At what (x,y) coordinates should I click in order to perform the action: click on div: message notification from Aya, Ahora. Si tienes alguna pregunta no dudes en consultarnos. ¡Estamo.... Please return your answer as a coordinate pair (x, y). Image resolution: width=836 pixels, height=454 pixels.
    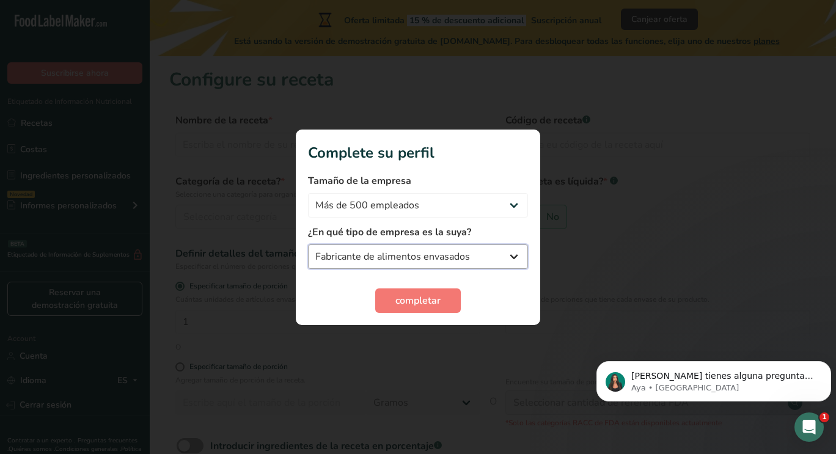
    Looking at the image, I should click on (122, 46).